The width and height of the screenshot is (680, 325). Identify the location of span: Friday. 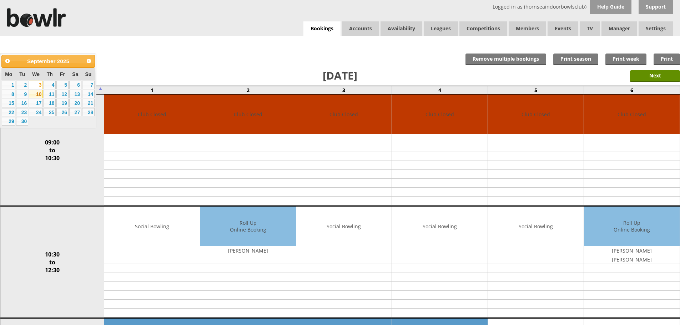
(62, 74).